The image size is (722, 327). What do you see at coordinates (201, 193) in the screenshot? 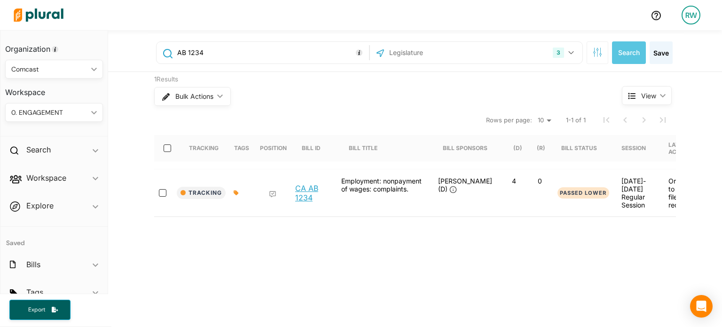
I see `button: Tracking` at bounding box center [201, 193].